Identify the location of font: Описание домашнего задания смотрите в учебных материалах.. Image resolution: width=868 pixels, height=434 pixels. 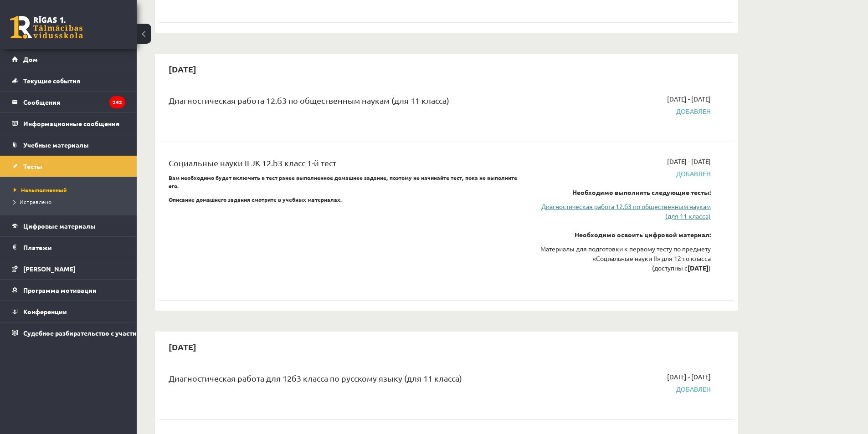
(255, 200).